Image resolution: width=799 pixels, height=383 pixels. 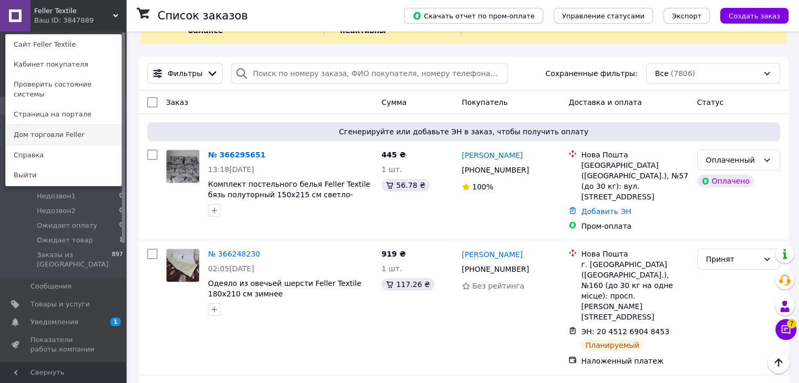 I want to click on span: Сгенерируйте или добавьте ЭН в заказ, чтобы получить оплату, so click(x=463, y=132).